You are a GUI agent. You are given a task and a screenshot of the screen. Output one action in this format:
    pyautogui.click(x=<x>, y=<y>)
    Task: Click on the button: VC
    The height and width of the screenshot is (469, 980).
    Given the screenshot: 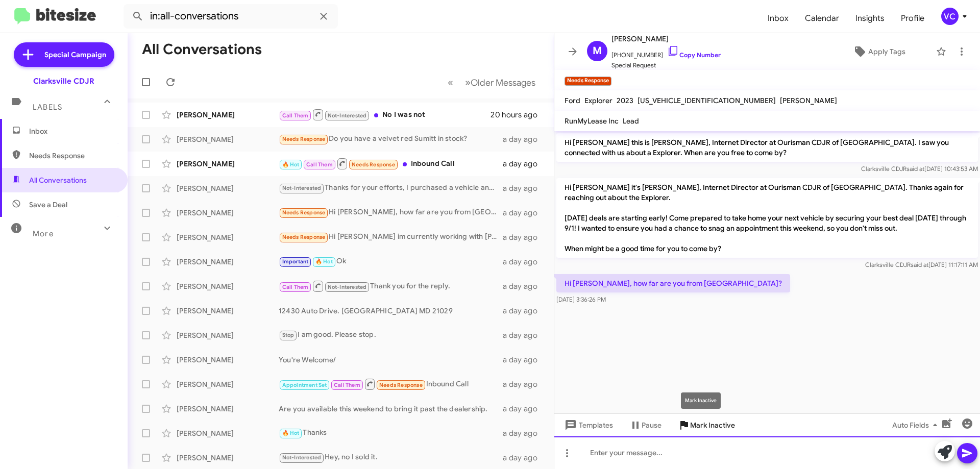 What is the action you would take?
    pyautogui.click(x=950, y=16)
    